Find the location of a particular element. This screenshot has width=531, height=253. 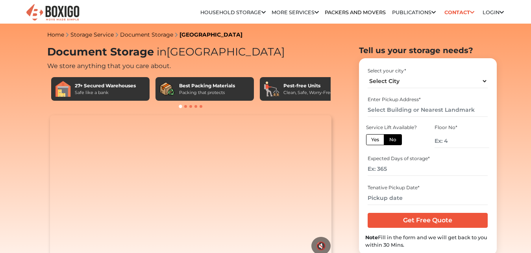

img: Boxigo is located at coordinates (53, 13).